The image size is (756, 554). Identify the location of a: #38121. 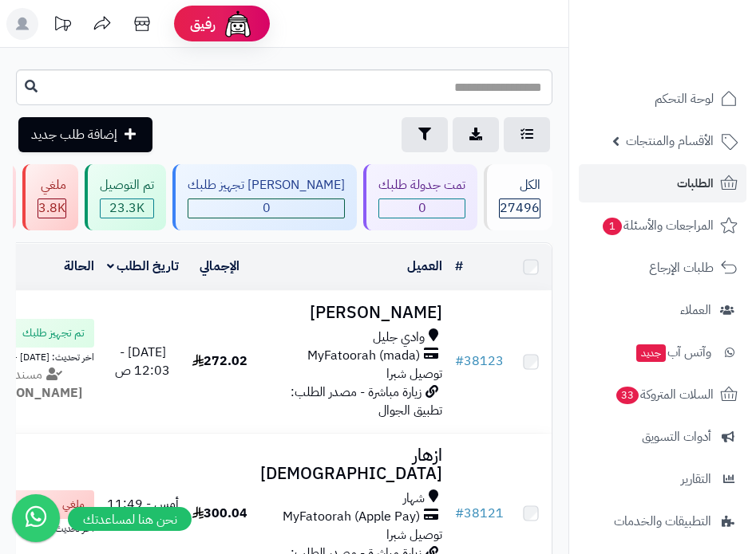
(479, 513).